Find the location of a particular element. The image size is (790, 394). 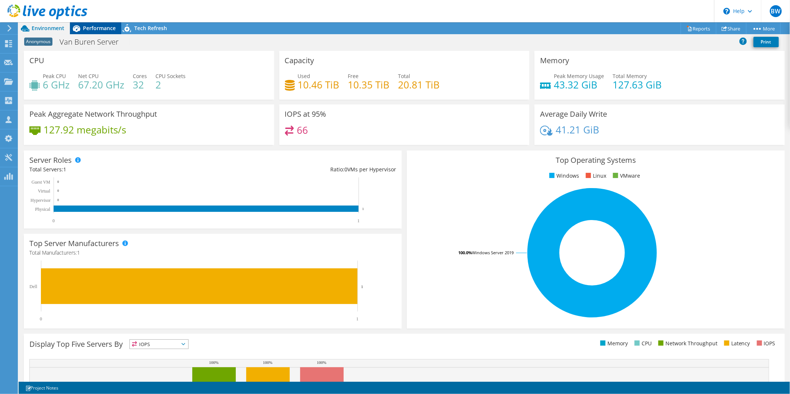

h4: 41.21 GiB is located at coordinates (577, 130).